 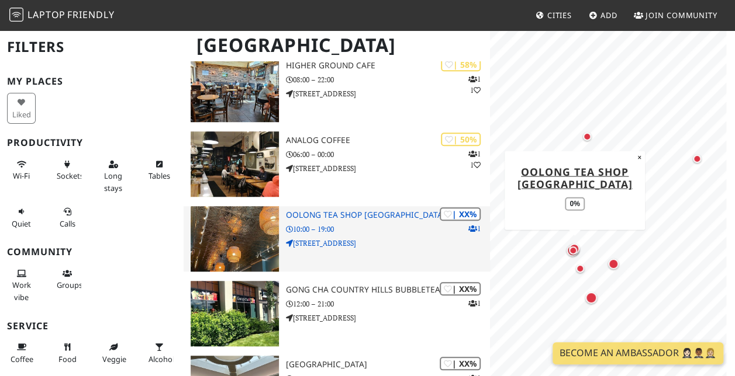 I want to click on a: Gong Cha Country Hills Bubbletea | XX% 1 Gong Cha Country Hills Bubbletea 12:00 – 21:00 [STREET_A..., so click(x=337, y=314).